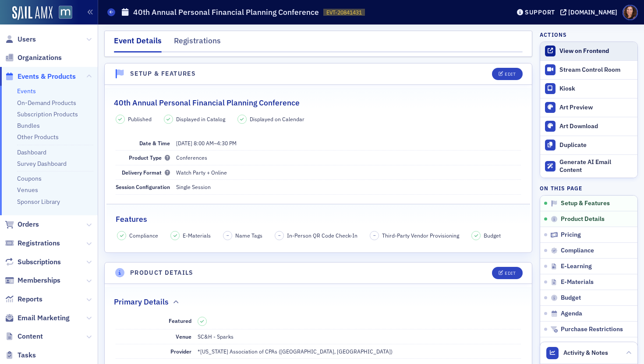 The height and width of the screenshot is (364, 644). What do you see at coordinates (162, 273) in the screenshot?
I see `h4: Product Details` at bounding box center [162, 273].